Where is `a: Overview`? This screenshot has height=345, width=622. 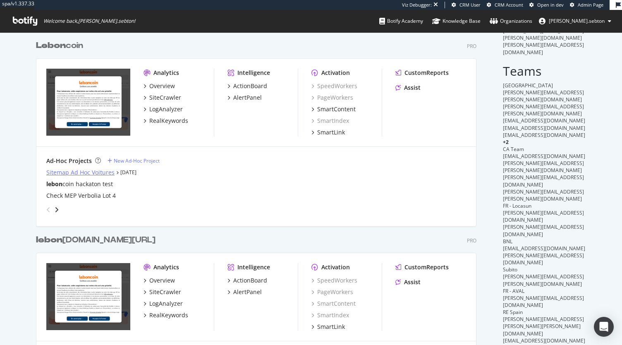
a: Overview is located at coordinates (159, 86).